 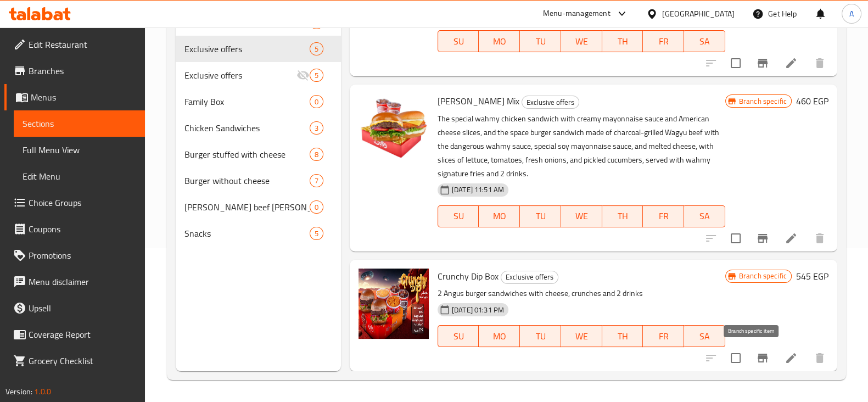 I want to click on span: SU, so click(x=459, y=216).